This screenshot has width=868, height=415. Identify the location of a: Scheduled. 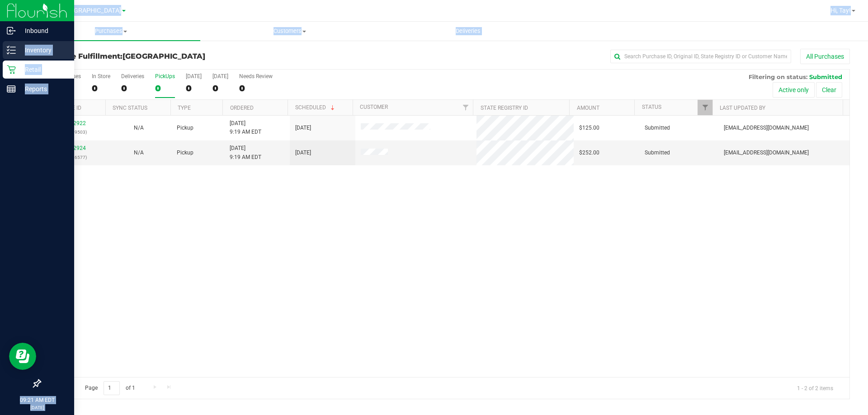
(315, 107).